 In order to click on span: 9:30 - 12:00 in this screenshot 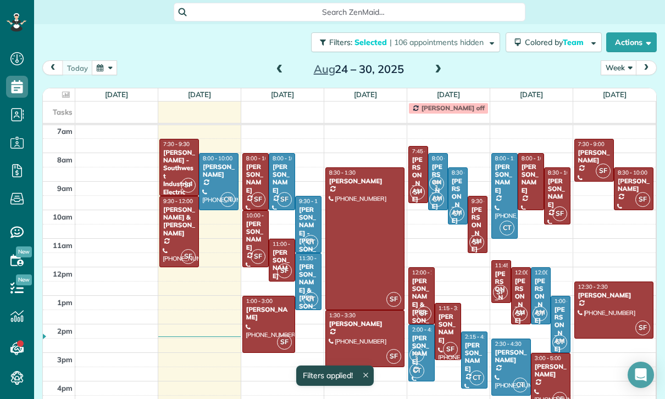, I will do `click(178, 201)`.